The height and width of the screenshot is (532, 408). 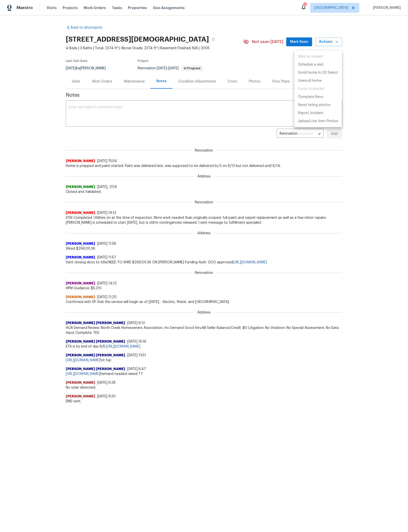 I want to click on p: Reset listing photos, so click(x=315, y=105).